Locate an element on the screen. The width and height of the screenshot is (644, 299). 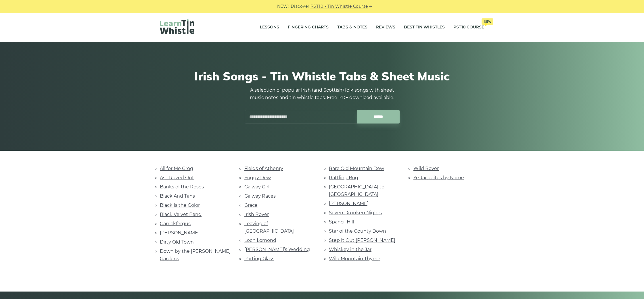
a: Black Is the Color is located at coordinates (180, 205).